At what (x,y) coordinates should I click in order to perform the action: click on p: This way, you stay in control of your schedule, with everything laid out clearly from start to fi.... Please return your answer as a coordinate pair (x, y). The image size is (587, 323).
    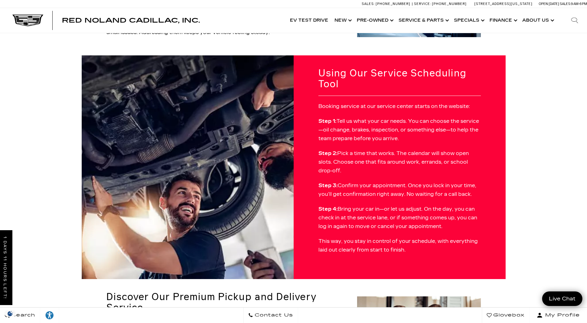
    Looking at the image, I should click on (399, 246).